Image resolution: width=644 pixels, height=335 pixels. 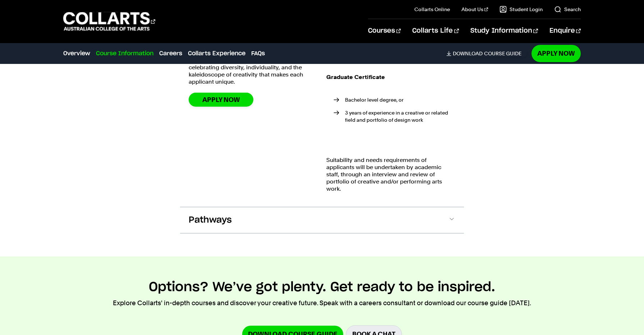 I want to click on h2: Options? We’ve got plenty. Get ready to be inspired., so click(x=322, y=287).